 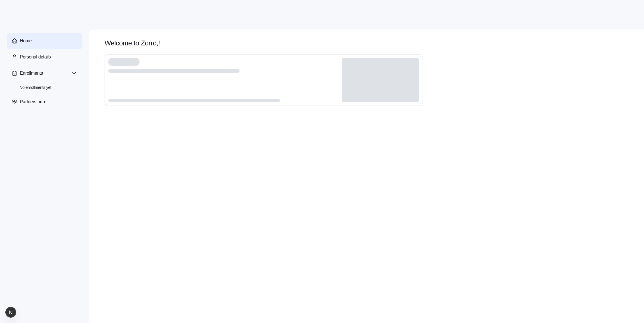 I want to click on span: Partners hub, so click(x=33, y=102).